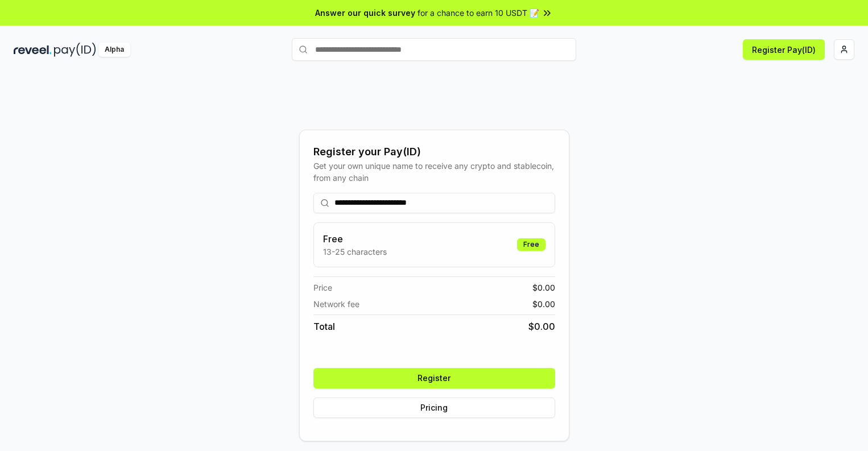 The height and width of the screenshot is (451, 868). Describe the element at coordinates (75, 50) in the screenshot. I see `img: pay_id` at that location.